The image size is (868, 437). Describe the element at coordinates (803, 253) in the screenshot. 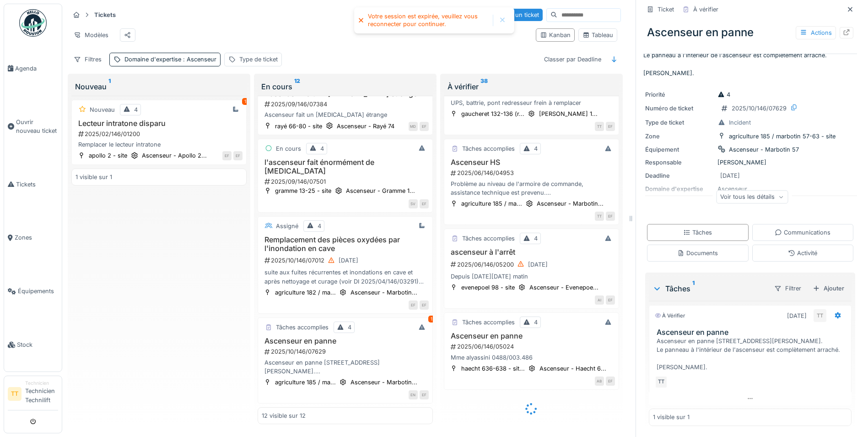

I see `div: Activité` at that location.